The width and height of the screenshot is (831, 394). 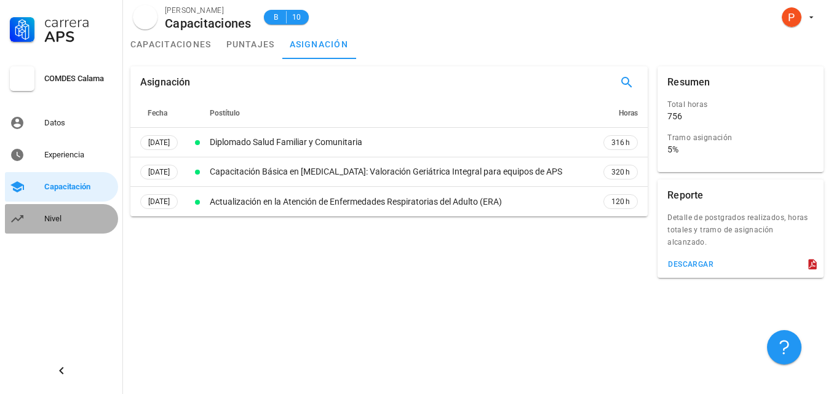 I want to click on span: Postítulo, so click(x=224, y=113).